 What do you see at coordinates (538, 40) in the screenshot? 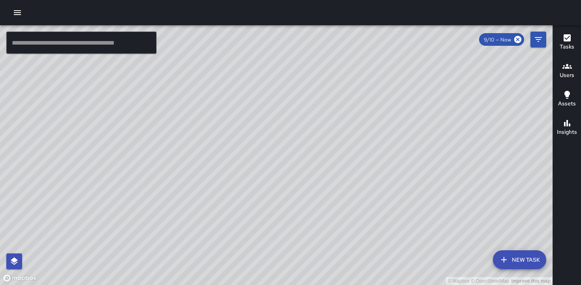
I see `button: Filters` at bounding box center [538, 40].